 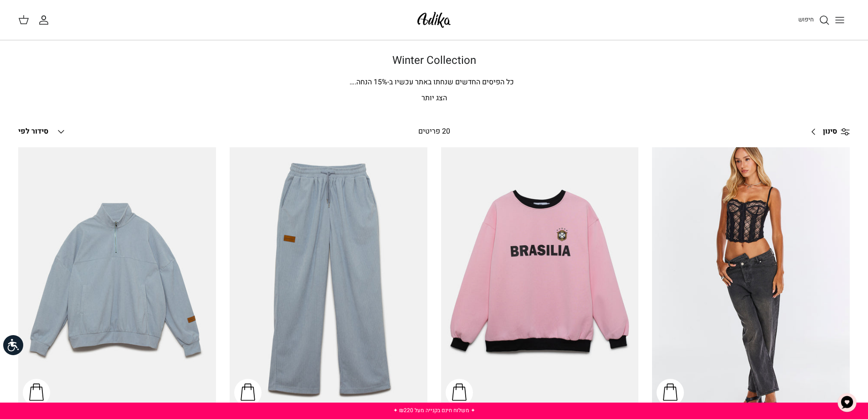 What do you see at coordinates (377, 82) in the screenshot?
I see `span: 15` at bounding box center [377, 82].